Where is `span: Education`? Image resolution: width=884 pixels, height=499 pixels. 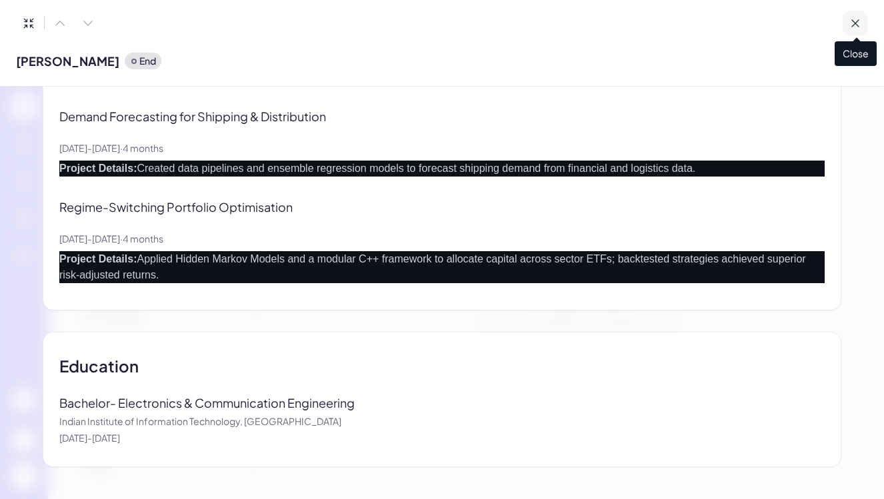 span: Education is located at coordinates (99, 366).